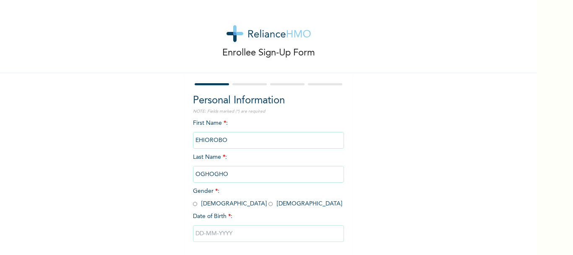  I want to click on h2: Personal Information, so click(268, 101).